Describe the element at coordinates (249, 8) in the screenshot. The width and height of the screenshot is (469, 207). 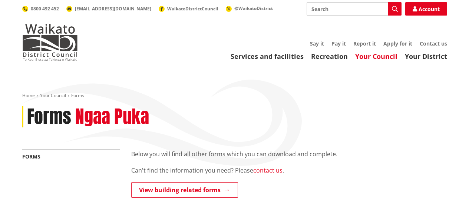
I see `a: @WaikatoDistrict` at that location.